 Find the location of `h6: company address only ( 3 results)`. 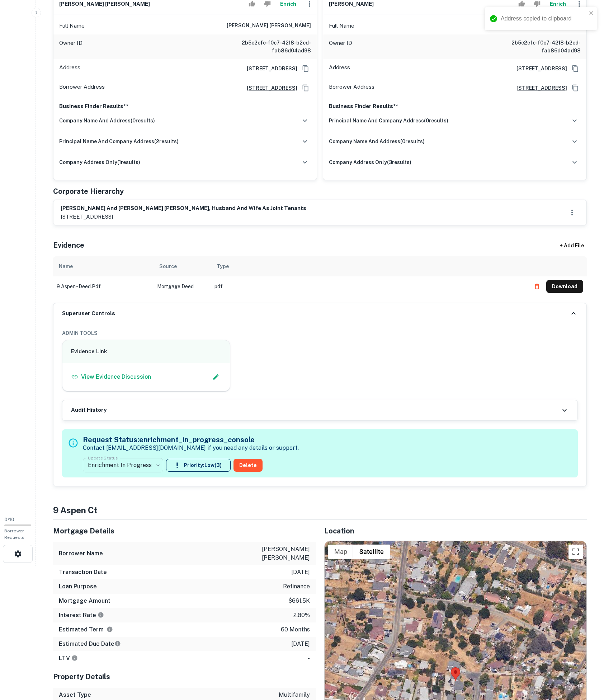

h6: company address only ( 3 results) is located at coordinates (370, 162).